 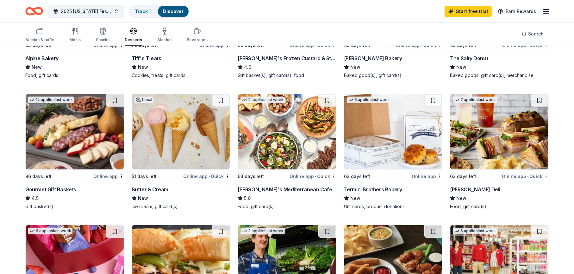 What do you see at coordinates (181, 152) in the screenshot?
I see `a: Image for Butter & CreamLocal51 days leftOnline app•QuickButter & CreamNewIce cream, gift card(s)` at bounding box center [181, 152].